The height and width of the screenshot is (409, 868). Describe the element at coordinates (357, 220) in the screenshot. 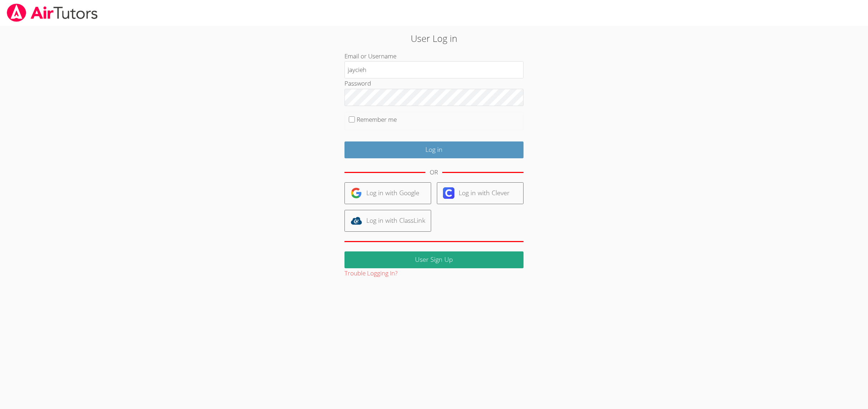

I see `img: classlink-logo-d6bb404cc1216ec64c9a2012d9dc4662098be43eaf13dc465df04b49fa7ab582.svg` at that location.